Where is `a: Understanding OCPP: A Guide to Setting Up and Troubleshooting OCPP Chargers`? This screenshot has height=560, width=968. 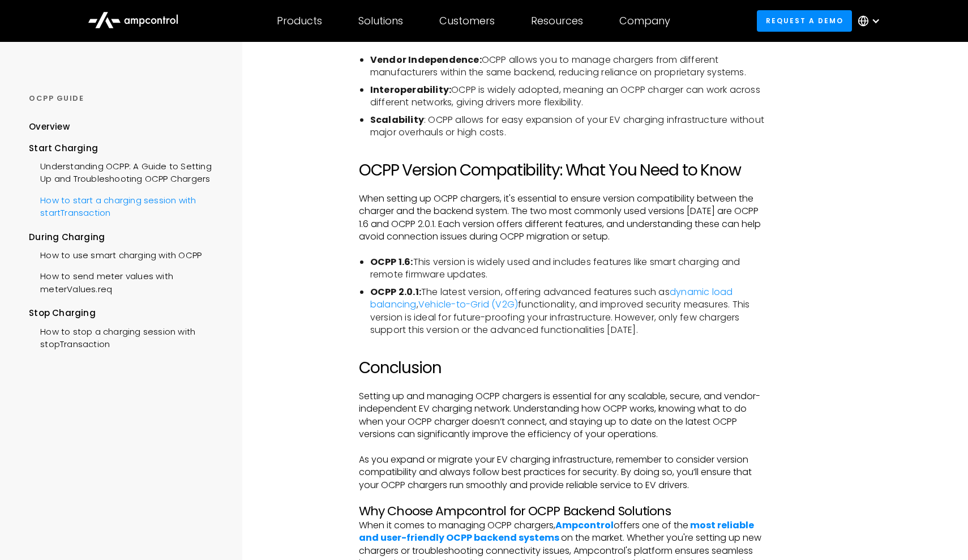
a: Understanding OCPP: A Guide to Setting Up and Troubleshooting OCPP Chargers is located at coordinates (126, 172).